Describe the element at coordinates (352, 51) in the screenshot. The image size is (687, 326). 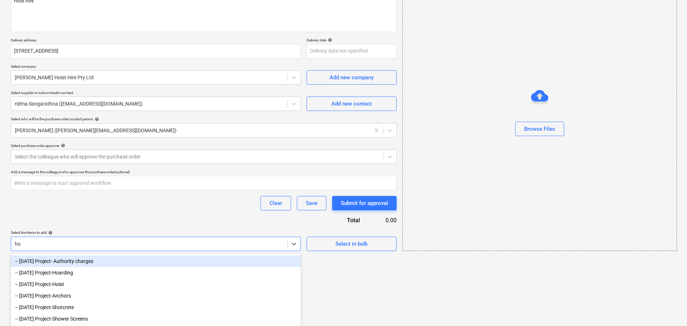
I see `input: Delivery date not specified` at that location.